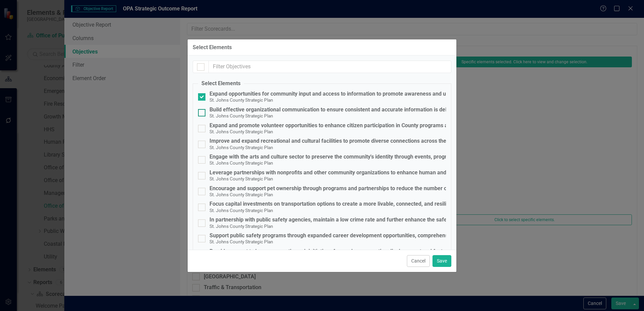 Image resolution: width=644 pixels, height=311 pixels. What do you see at coordinates (375, 189) in the screenshot?
I see `div: Encourage and support pet ownership through programs and partnerships to reduce the number of str...` at bounding box center [375, 189].